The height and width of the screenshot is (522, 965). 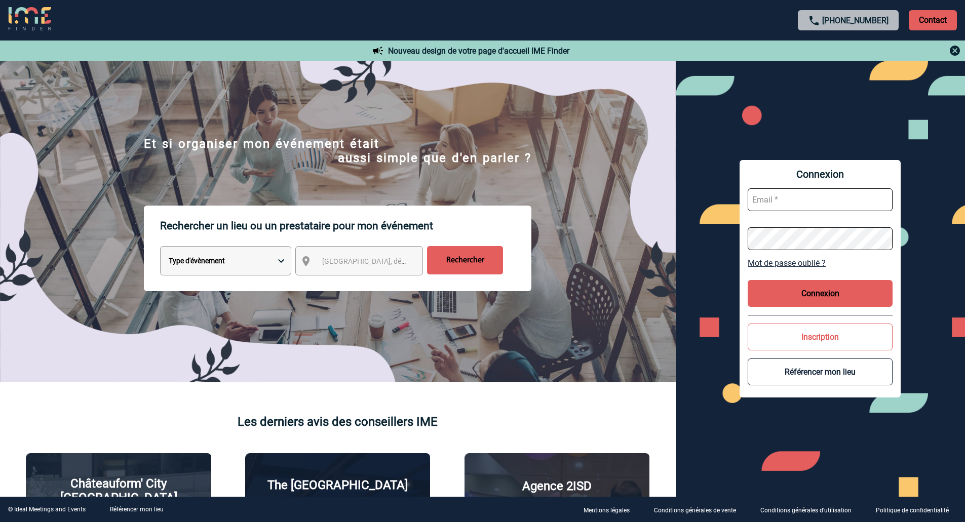 I want to click on a: Mentions légales, so click(x=611, y=510).